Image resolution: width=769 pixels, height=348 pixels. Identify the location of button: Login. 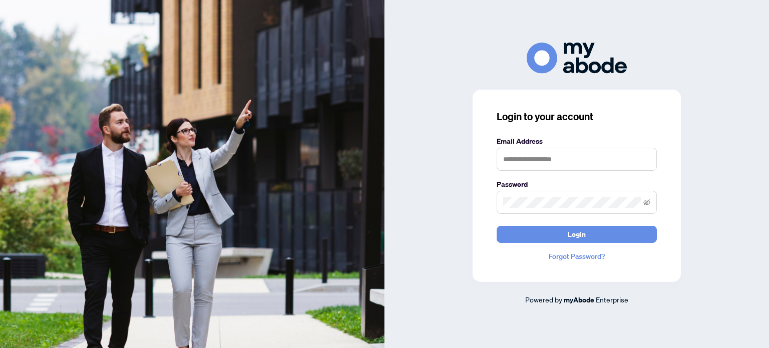
(577, 234).